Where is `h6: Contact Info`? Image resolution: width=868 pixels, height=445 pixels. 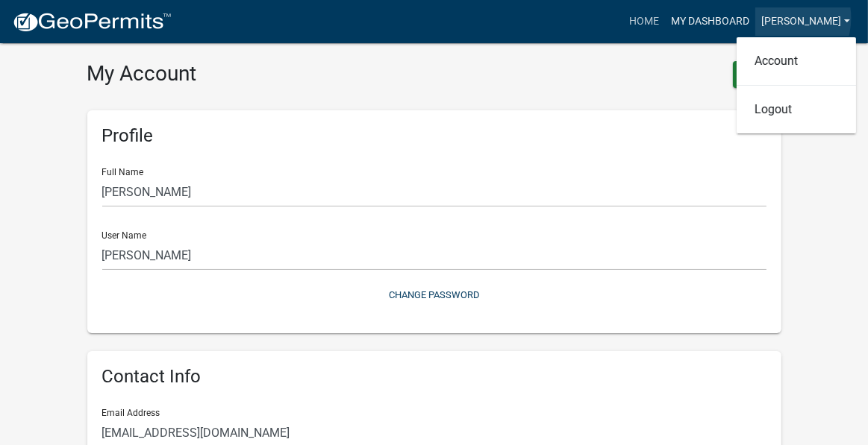
h6: Contact Info is located at coordinates (434, 376).